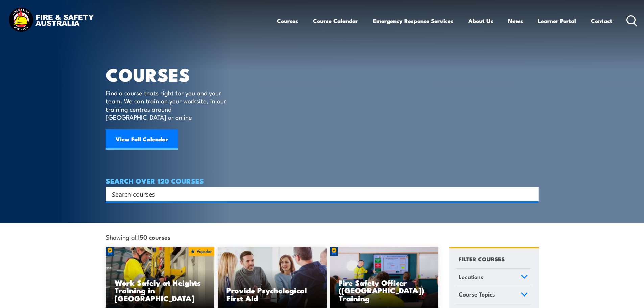 Image resolution: width=644 pixels, height=308 pixels. What do you see at coordinates (273, 277) in the screenshot?
I see `a: Provide Psychological First Aid` at bounding box center [273, 277].